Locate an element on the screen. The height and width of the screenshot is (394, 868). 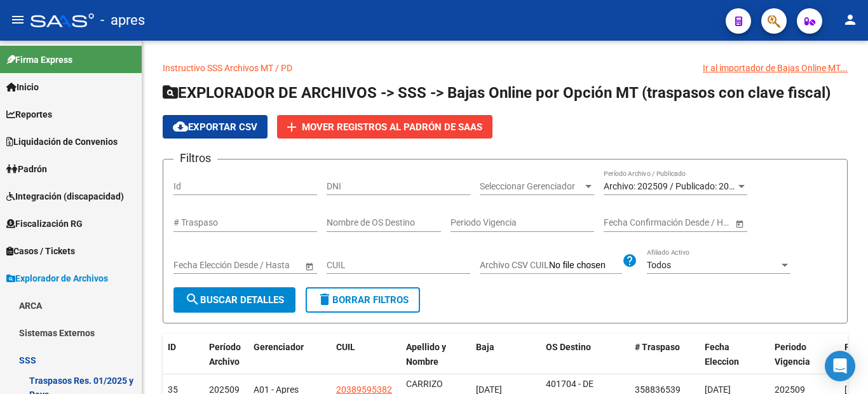
datatable-header-cell: # Traspaso is located at coordinates (664, 355).